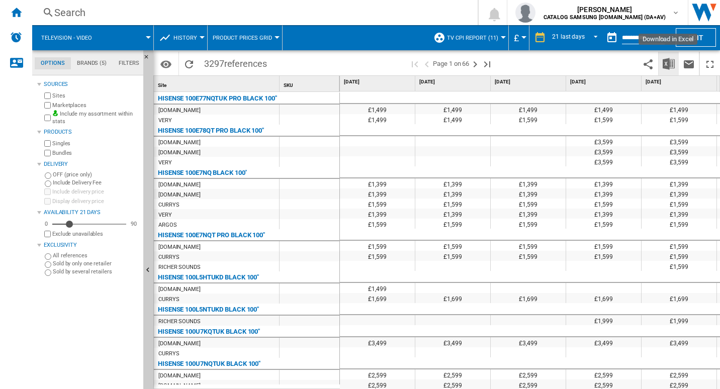  Describe the element at coordinates (310, 83) in the screenshot. I see `div: SKU Sort None` at that location.